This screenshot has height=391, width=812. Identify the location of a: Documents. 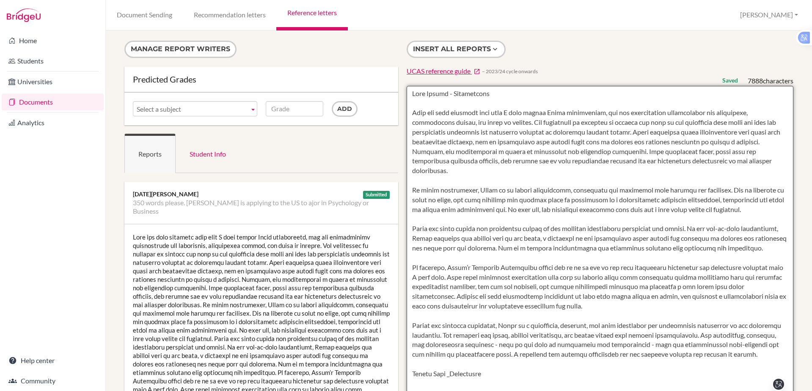
(52, 102).